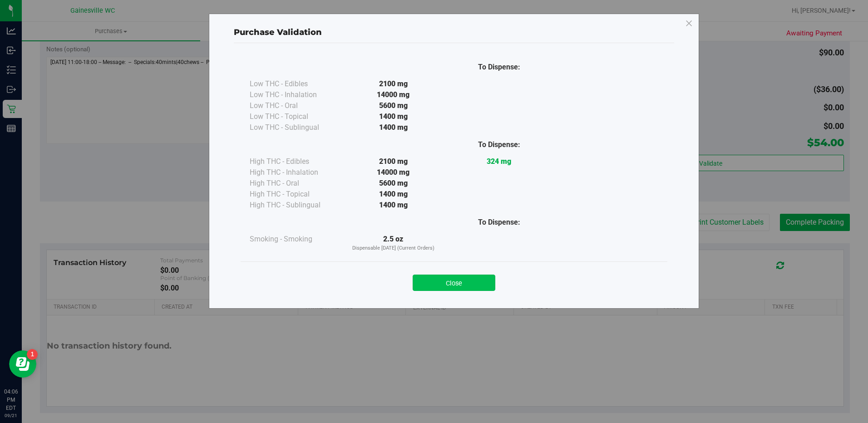  Describe the element at coordinates (295, 127) in the screenshot. I see `div: Low THC - Sublingual` at that location.